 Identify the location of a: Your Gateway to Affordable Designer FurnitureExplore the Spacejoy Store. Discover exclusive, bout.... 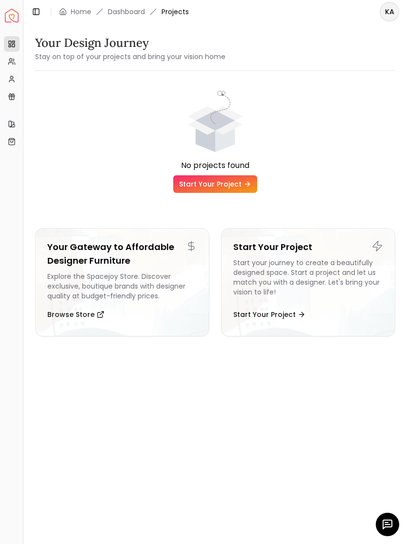
(122, 282).